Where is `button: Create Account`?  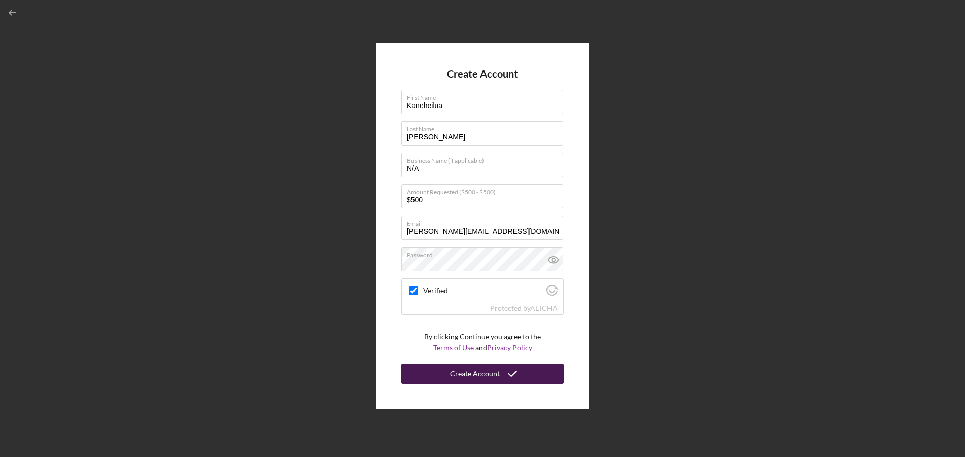 button: Create Account is located at coordinates (482, 374).